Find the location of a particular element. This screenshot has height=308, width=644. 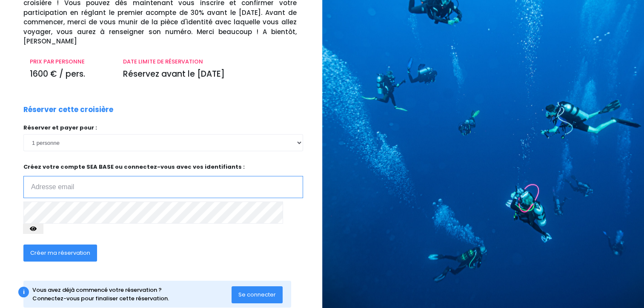

input: Adresse email is located at coordinates (163, 187).